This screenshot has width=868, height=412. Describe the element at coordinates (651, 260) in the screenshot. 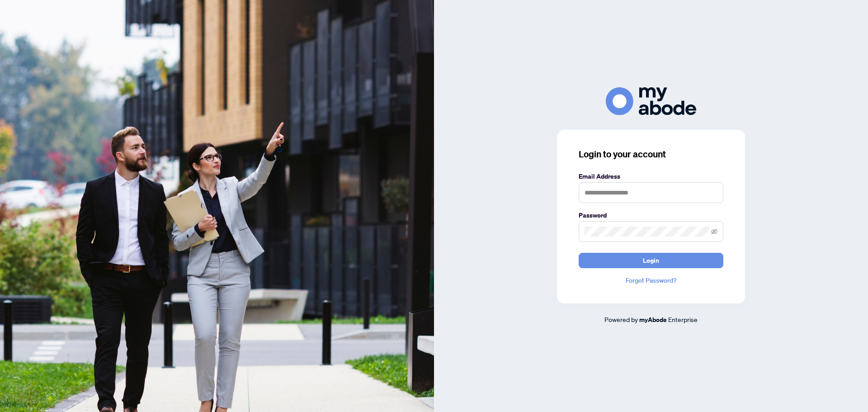

I see `span: Login` at that location.